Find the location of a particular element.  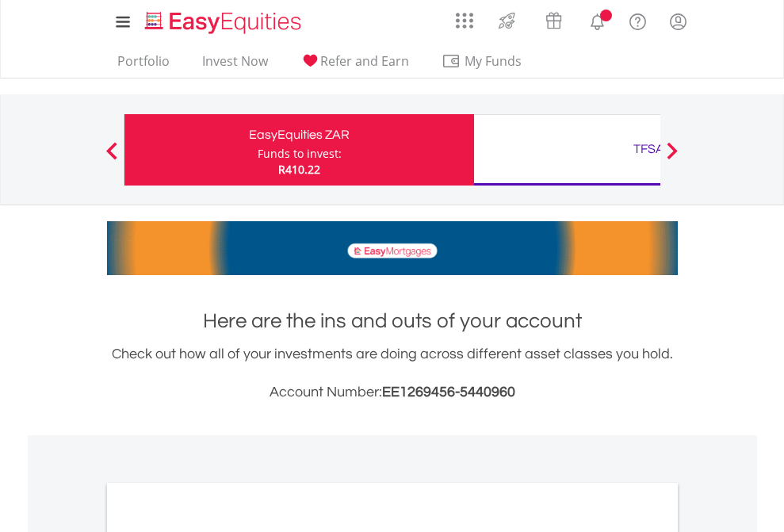

span: EE1269456-5440960 is located at coordinates (448, 391).